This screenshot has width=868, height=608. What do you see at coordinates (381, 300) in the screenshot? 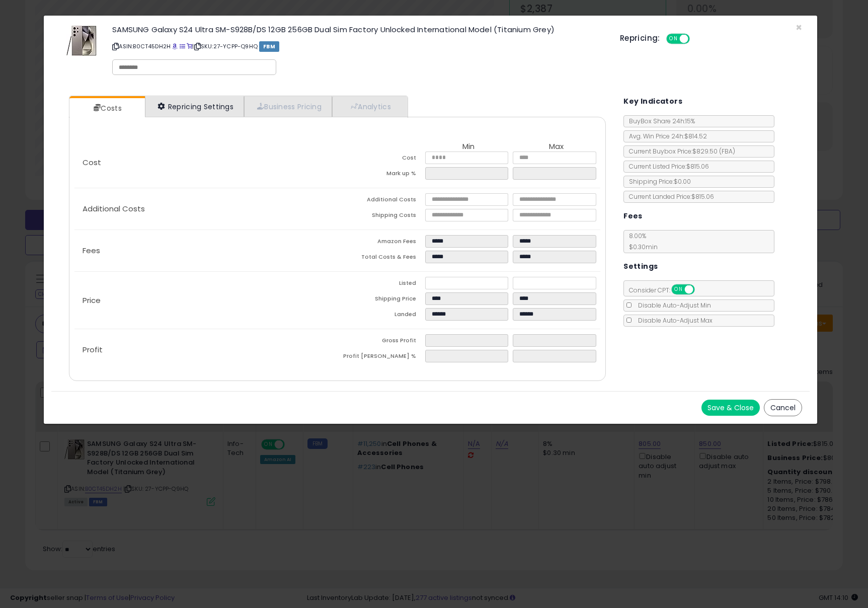
I see `td: Shipping Price` at bounding box center [381, 300].